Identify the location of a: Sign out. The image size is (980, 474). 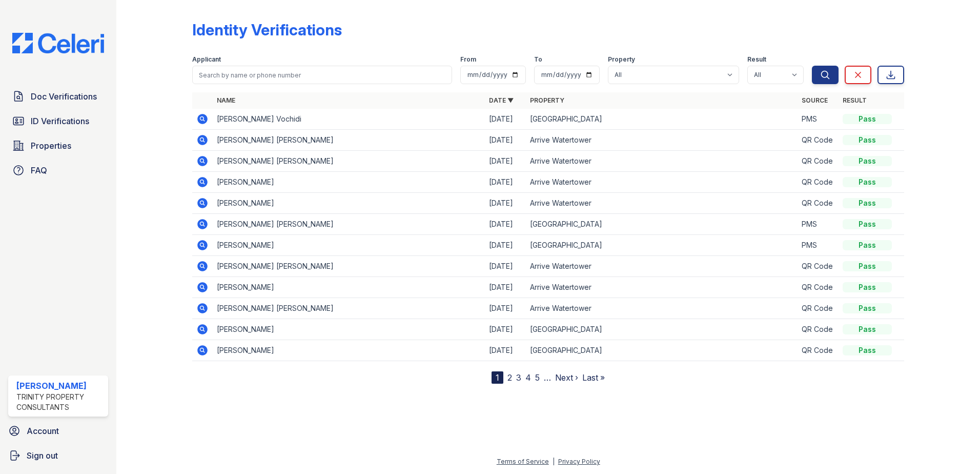
(58, 455).